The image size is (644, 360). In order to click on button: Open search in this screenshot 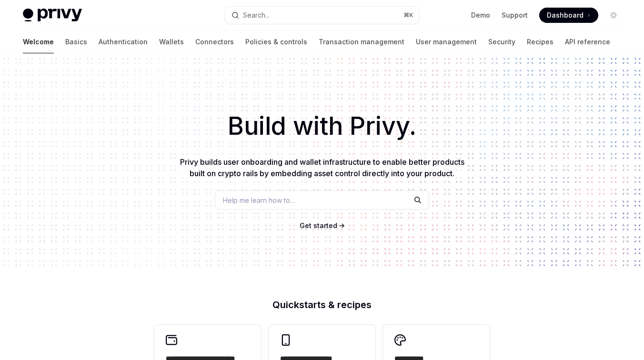, I will do `click(322, 15)`.